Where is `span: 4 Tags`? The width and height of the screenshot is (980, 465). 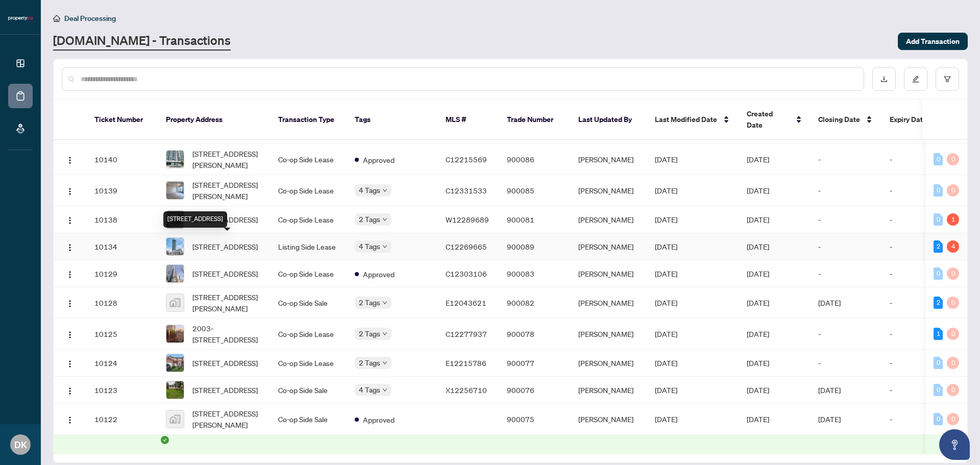
span: 4 Tags is located at coordinates (370, 246).